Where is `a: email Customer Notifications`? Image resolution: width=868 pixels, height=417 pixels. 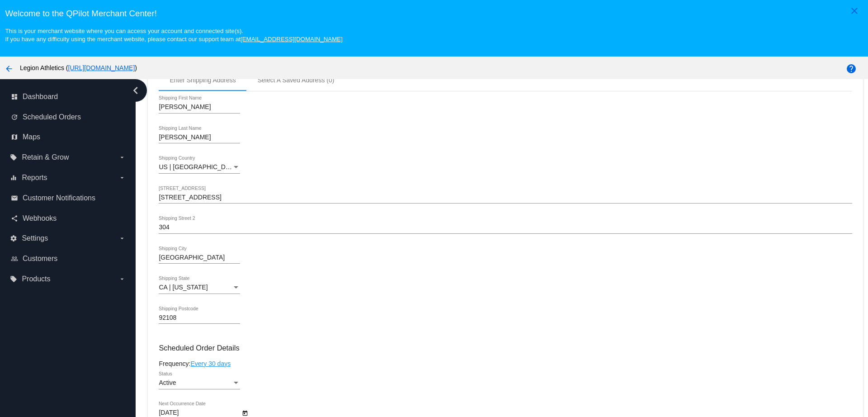
a: email Customer Notifications is located at coordinates (68, 198).